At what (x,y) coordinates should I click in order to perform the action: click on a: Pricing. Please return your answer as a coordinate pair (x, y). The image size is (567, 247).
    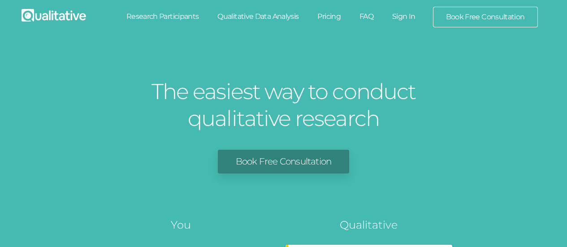
    Looking at the image, I should click on (329, 17).